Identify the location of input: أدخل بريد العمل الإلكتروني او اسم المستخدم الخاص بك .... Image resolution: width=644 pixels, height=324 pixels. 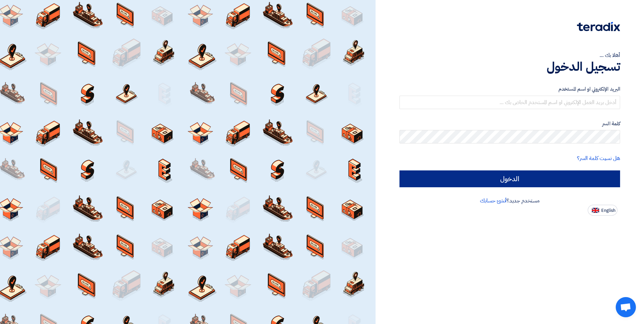
(510, 103).